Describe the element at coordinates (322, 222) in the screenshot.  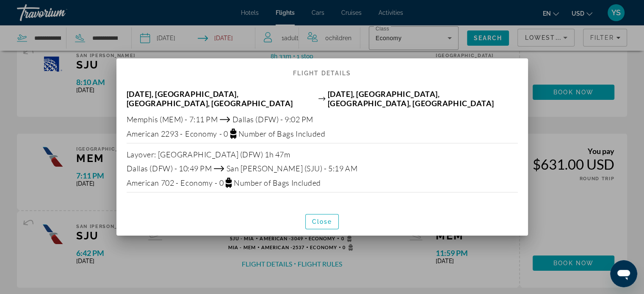
I see `button: Close` at that location.